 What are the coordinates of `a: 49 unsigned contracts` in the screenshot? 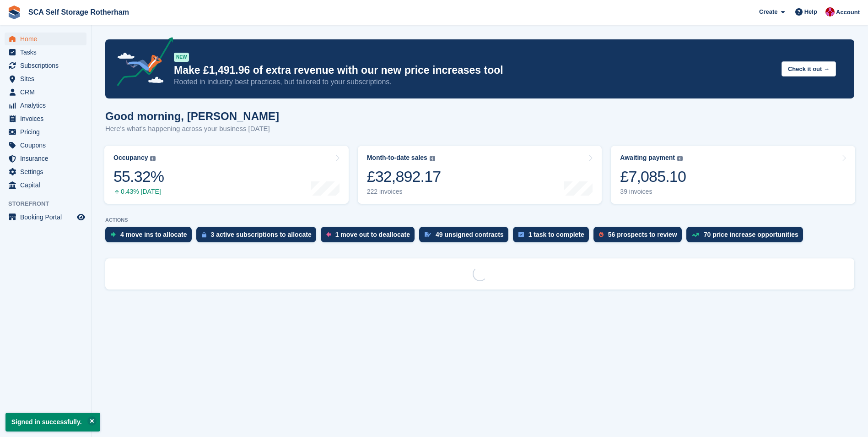 It's located at (466, 237).